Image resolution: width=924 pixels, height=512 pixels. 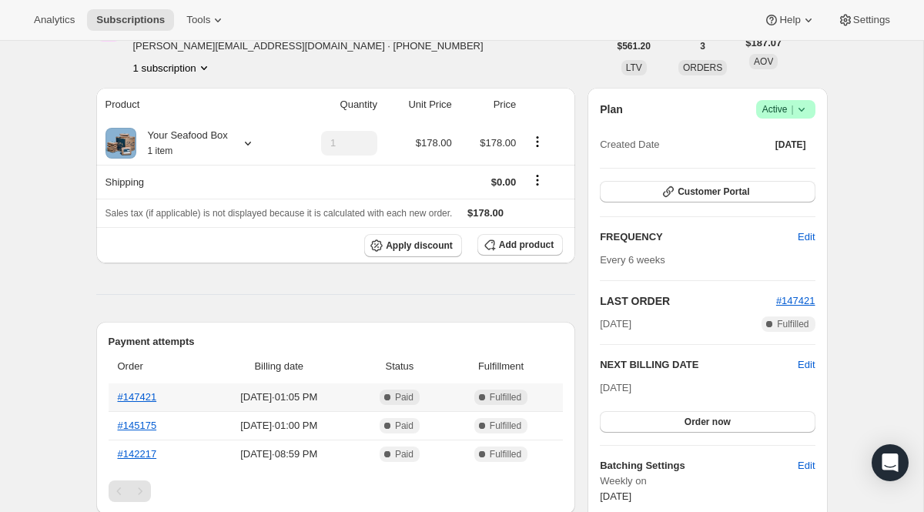 What do you see at coordinates (634, 46) in the screenshot?
I see `span: $561.20` at bounding box center [634, 46].